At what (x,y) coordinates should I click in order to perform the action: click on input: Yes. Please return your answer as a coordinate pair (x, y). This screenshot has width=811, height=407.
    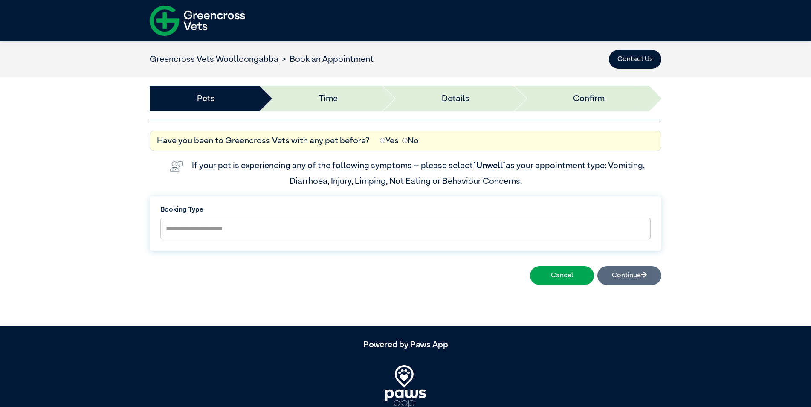
    Looking at the image, I should click on (382, 140).